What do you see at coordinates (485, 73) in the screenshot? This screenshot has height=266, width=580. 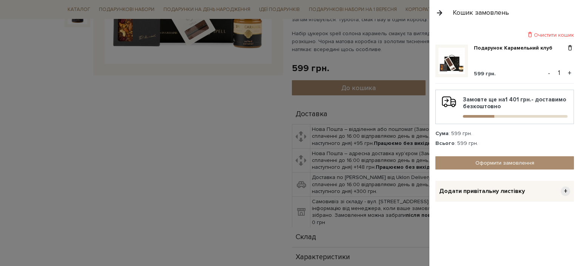 I see `span: 599 грн.` at bounding box center [485, 73].